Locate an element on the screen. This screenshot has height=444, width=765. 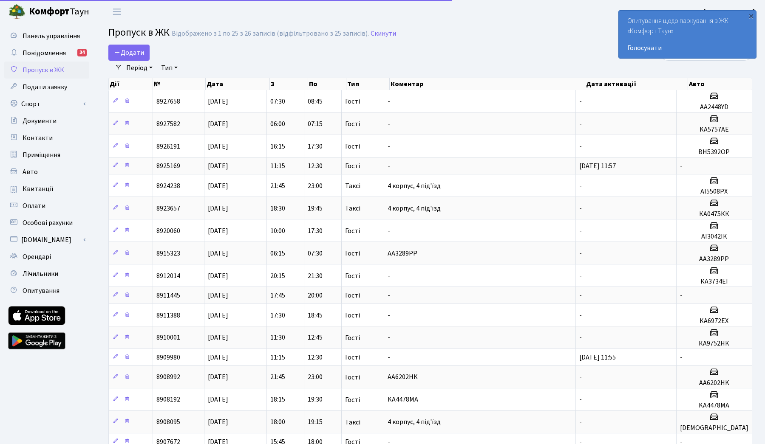
a: Голосувати is located at coordinates (687, 48).